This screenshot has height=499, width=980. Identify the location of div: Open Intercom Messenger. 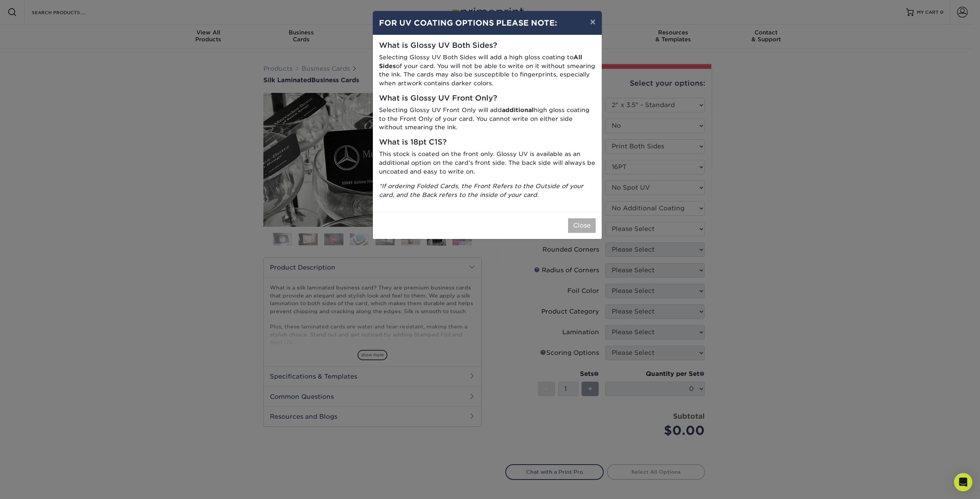
(963, 482).